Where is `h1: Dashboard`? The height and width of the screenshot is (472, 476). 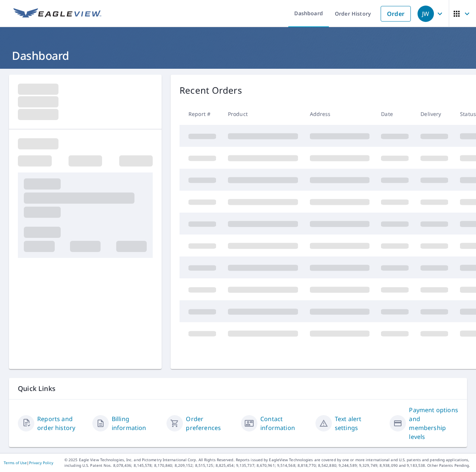 h1: Dashboard is located at coordinates (238, 56).